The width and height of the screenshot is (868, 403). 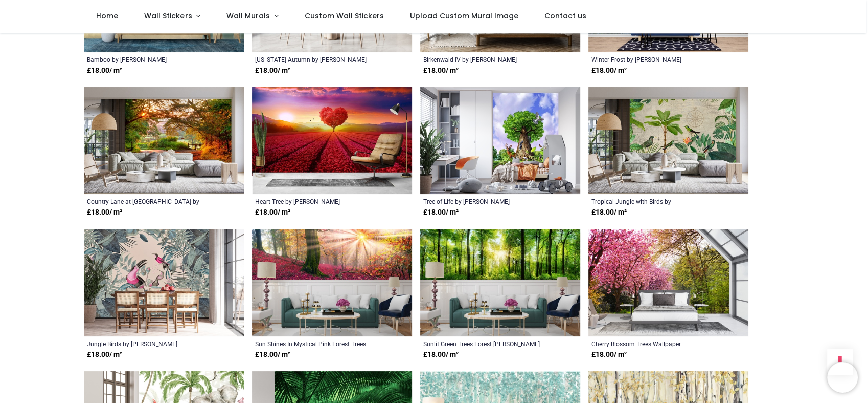 I want to click on span: Wall Murals, so click(x=248, y=15).